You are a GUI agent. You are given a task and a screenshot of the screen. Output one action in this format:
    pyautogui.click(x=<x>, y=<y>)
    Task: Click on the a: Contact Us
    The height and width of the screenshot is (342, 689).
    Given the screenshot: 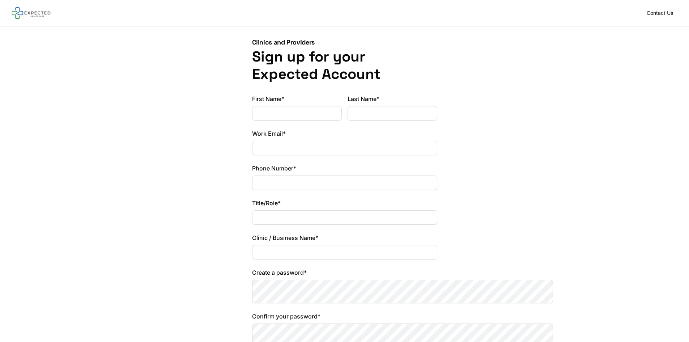 What is the action you would take?
    pyautogui.click(x=660, y=13)
    